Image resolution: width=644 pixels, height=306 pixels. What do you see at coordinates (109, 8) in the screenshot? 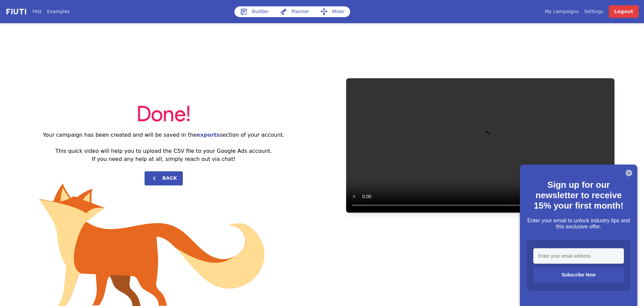
I see `button: X` at bounding box center [109, 8].